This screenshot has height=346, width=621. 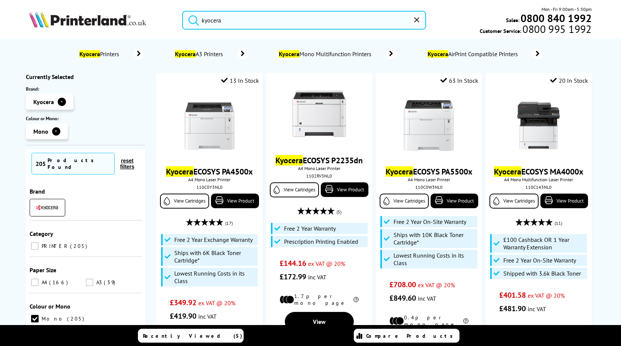 What do you see at coordinates (200, 54) in the screenshot?
I see `span: A3 Printers` at bounding box center [200, 54].